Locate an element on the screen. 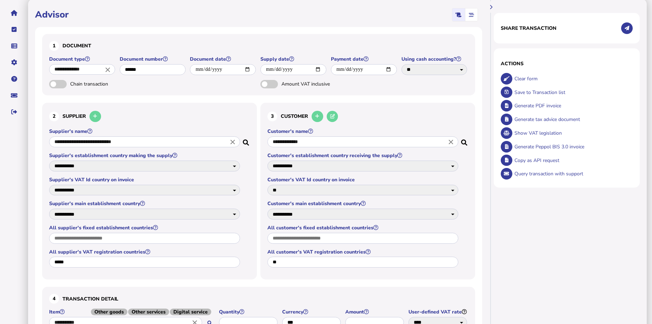  span: Other goods is located at coordinates (109, 312).